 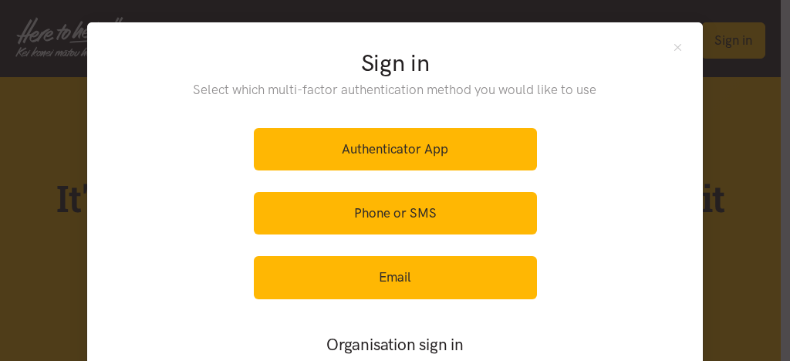 What do you see at coordinates (395, 89) in the screenshot?
I see `p: Select which multi-factor authentication method you would like to use` at bounding box center [395, 89].